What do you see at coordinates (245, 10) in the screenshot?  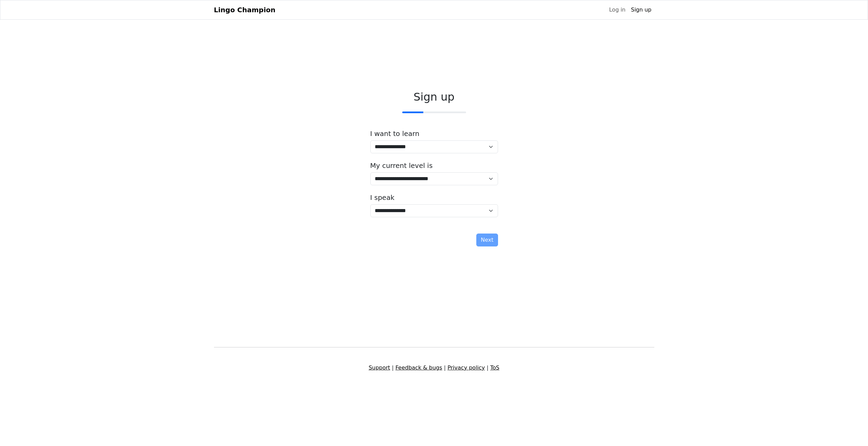 I see `a: Lingo Champion` at bounding box center [245, 10].